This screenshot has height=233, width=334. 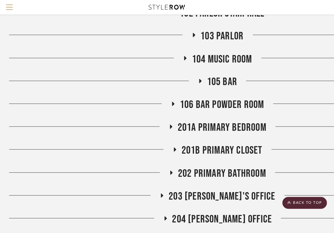 I want to click on span: 103 PARLOR, so click(x=222, y=36).